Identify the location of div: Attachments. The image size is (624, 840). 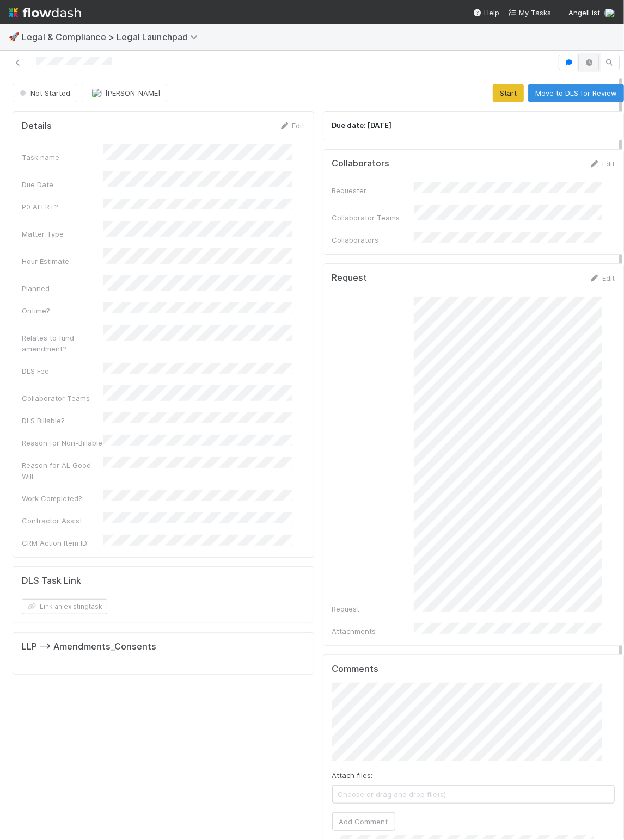
(373, 631).